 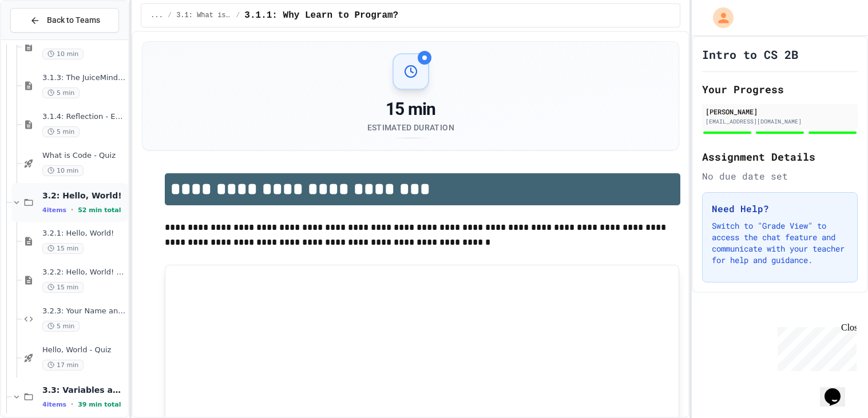 I want to click on span: 3.1.4: Reflection - Evolving Technology, so click(x=84, y=116).